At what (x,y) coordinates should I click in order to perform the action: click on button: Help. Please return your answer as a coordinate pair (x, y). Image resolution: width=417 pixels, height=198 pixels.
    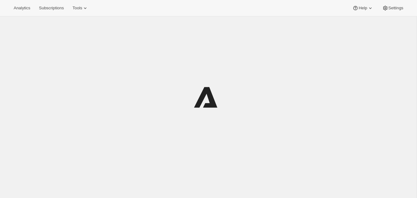
    Looking at the image, I should click on (363, 8).